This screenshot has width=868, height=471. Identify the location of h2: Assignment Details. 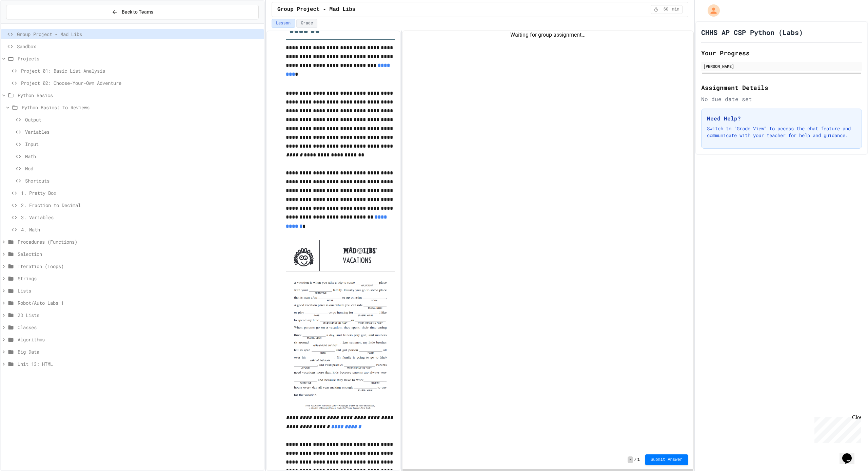
(782, 88).